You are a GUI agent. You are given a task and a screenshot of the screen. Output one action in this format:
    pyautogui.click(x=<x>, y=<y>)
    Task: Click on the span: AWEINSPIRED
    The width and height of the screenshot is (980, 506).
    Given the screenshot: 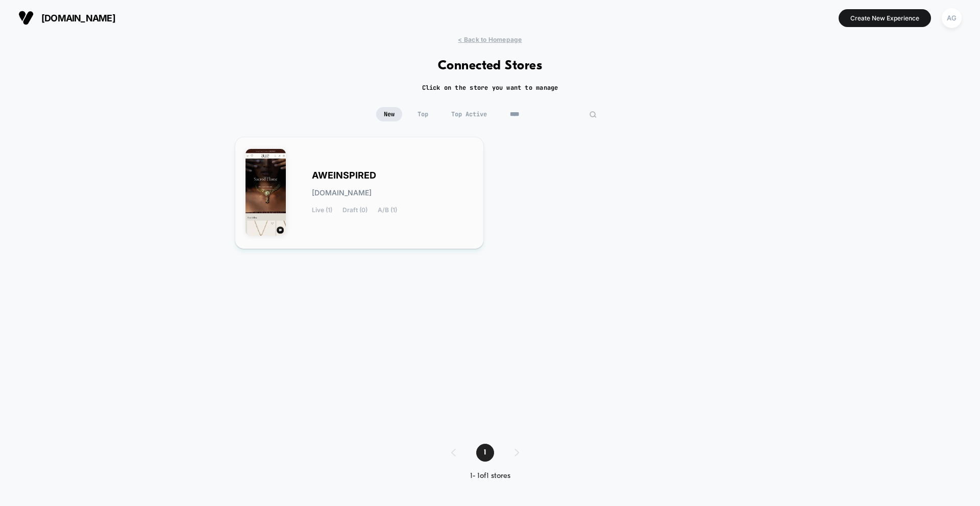 What is the action you would take?
    pyautogui.click(x=344, y=176)
    